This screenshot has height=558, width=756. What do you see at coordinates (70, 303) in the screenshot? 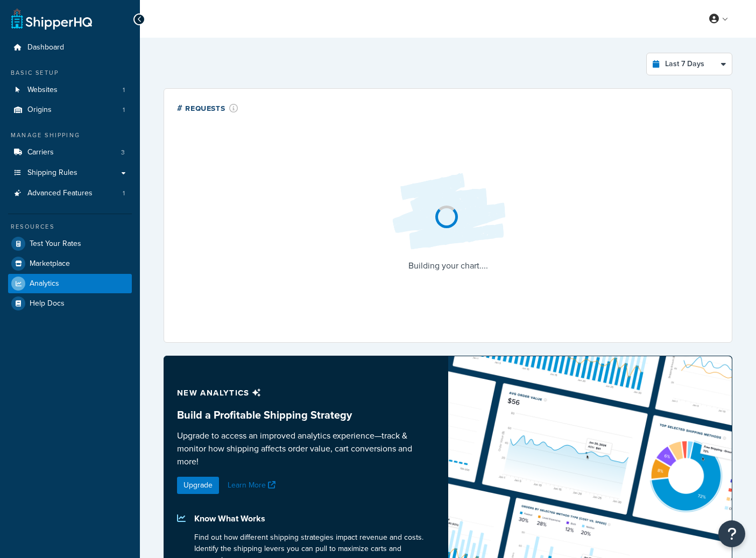
I see `a: Help Docs` at bounding box center [70, 303].